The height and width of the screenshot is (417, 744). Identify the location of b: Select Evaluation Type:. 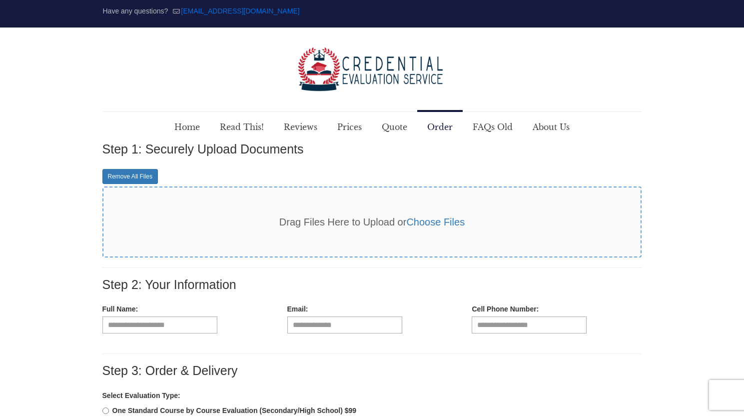
(141, 395).